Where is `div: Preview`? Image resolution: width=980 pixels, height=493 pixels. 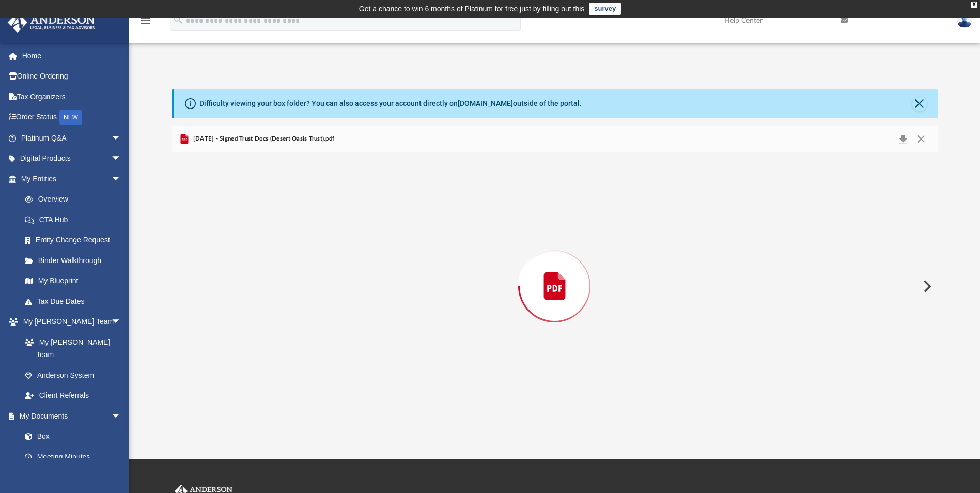
div: Preview is located at coordinates (554, 272).